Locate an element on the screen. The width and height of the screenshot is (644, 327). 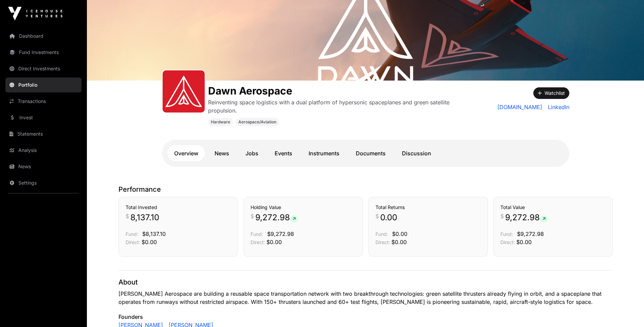
h1: Dawn Aerospace is located at coordinates (338, 91).